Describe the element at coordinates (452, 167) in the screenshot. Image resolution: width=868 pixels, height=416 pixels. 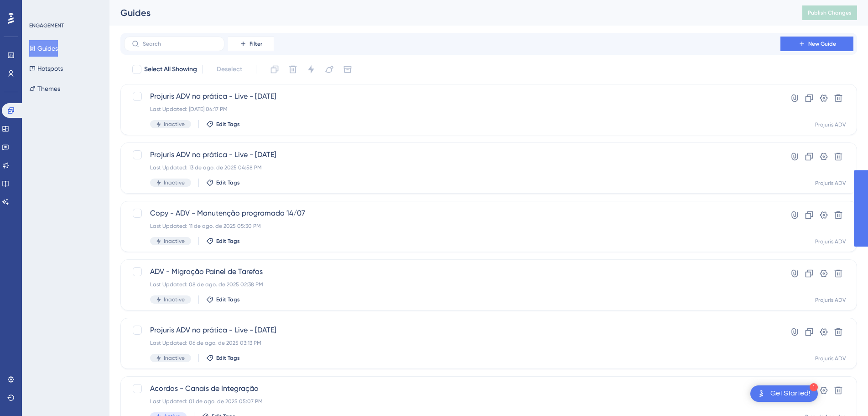
I see `div: Last Updated: 13 de ago. de 2025 04:58 PM` at that location.